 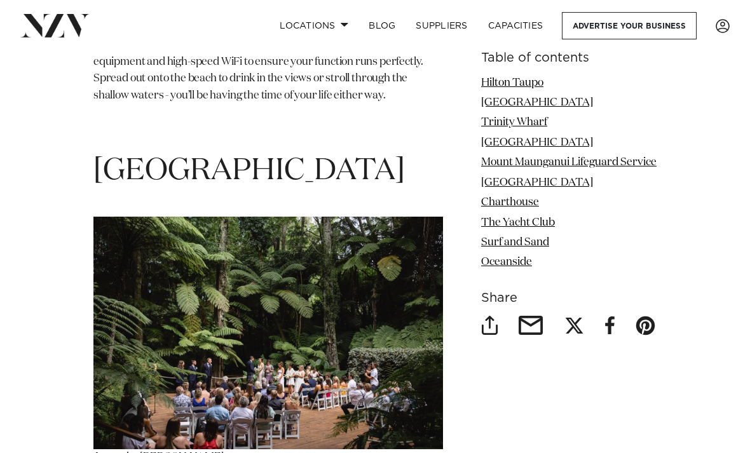 What do you see at coordinates (630, 25) in the screenshot?
I see `a: Advertise your business` at bounding box center [630, 25].